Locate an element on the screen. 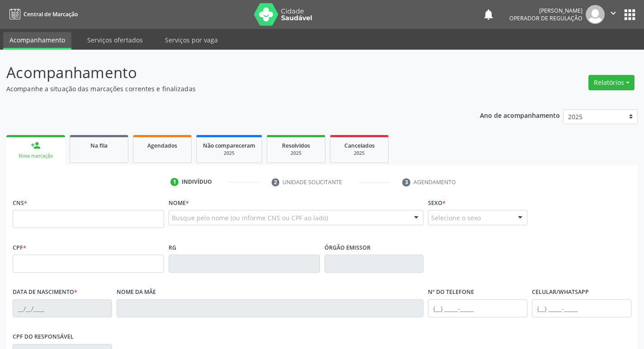 The width and height of the screenshot is (644, 349). p: Acompanhe a situação das marcações correntes e finalizadas is located at coordinates (227, 88).